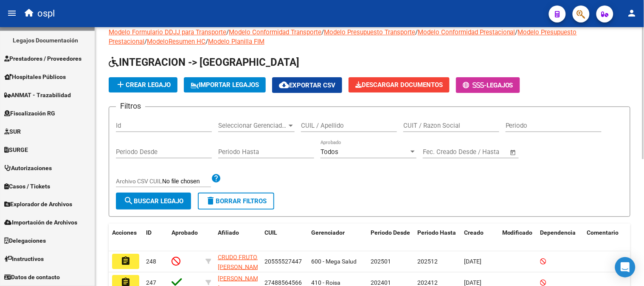 The image size is (644, 286). I want to click on button: Open calendar, so click(513, 153).